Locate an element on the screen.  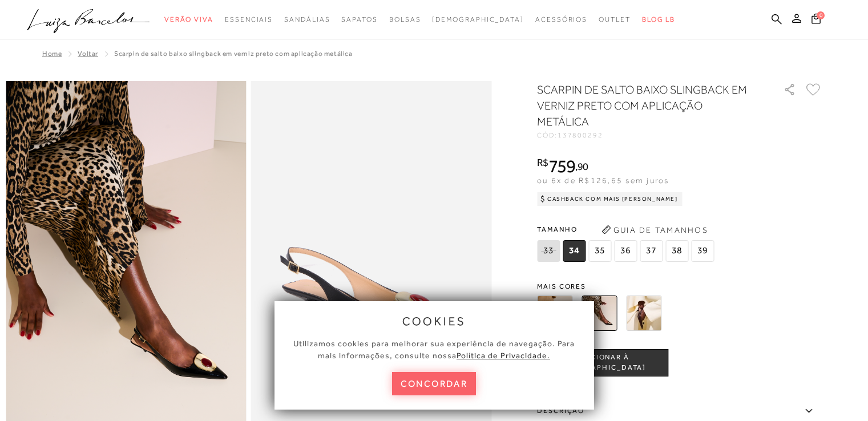
span: Tamanho is located at coordinates (627, 229).